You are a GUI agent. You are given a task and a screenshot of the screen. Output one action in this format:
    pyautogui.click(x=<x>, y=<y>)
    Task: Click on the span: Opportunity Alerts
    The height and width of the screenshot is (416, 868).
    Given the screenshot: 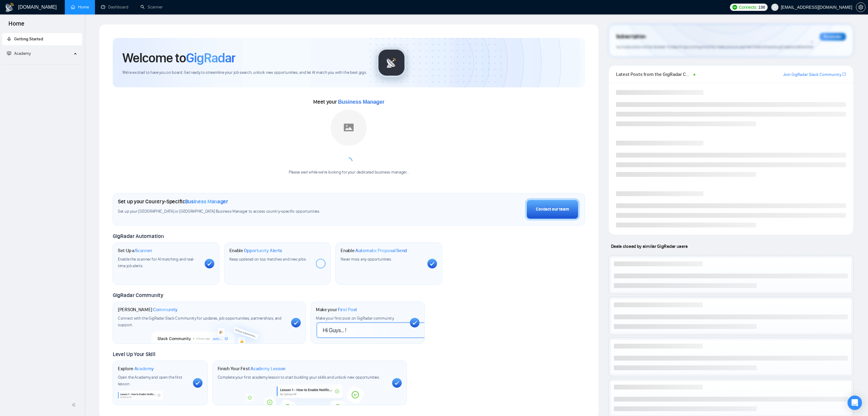 What is the action you would take?
    pyautogui.click(x=263, y=251)
    